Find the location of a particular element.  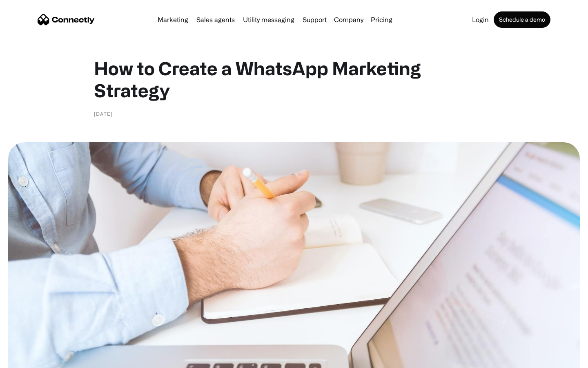

h1: How to Create a WhatsApp Marketing Strategy is located at coordinates (294, 79).